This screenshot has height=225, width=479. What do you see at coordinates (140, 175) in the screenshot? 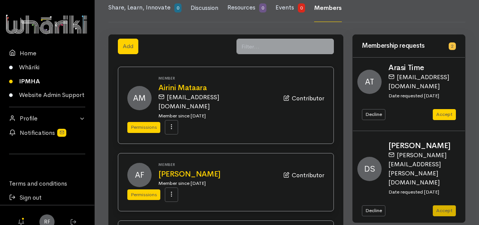
I see `span: AF` at bounding box center [140, 175].